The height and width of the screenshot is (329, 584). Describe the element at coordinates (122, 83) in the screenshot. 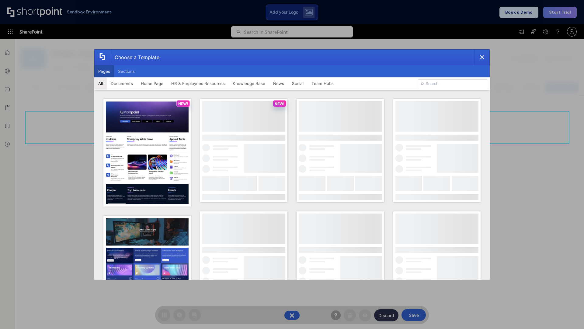

I see `button: Documents` at that location.